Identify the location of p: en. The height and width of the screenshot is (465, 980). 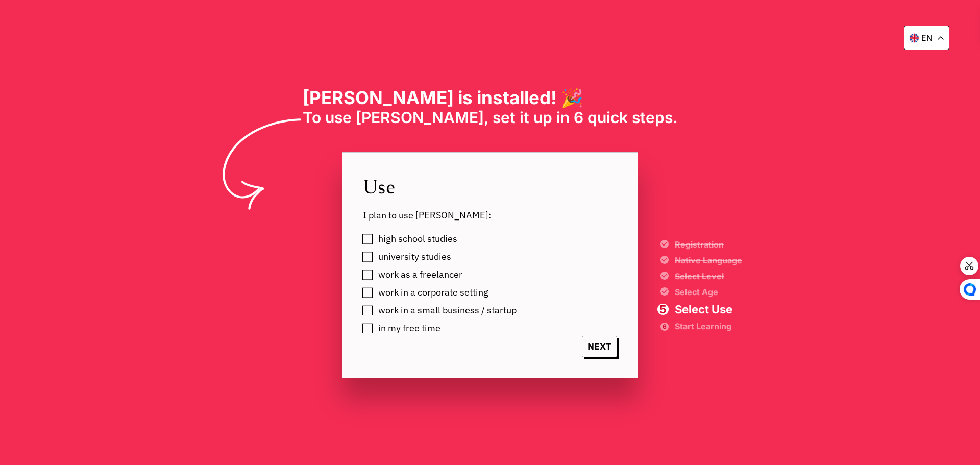
(927, 38).